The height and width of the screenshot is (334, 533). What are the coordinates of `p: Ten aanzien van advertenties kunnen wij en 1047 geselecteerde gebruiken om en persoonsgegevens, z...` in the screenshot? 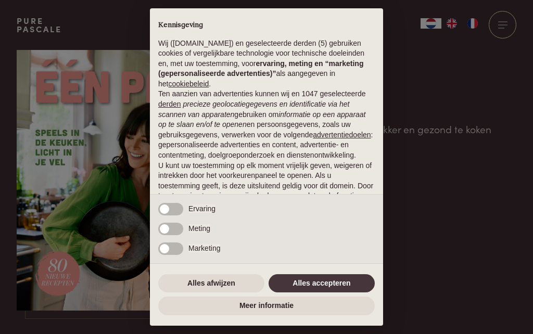 It's located at (266, 124).